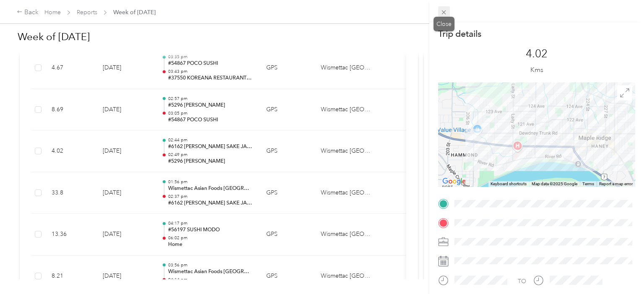 The height and width of the screenshot is (294, 644). Describe the element at coordinates (537, 70) in the screenshot. I see `p: Kms` at that location.